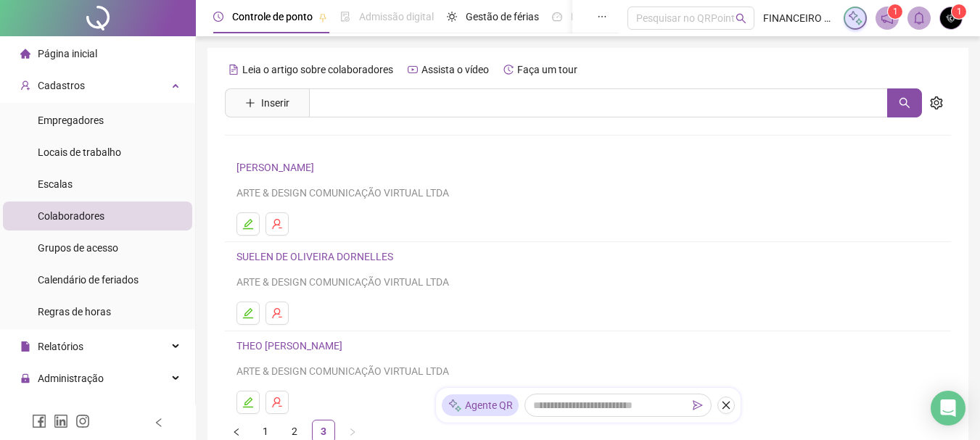 The image size is (980, 440). Describe the element at coordinates (79, 153) in the screenshot. I see `span: Locais de trabalho` at that location.